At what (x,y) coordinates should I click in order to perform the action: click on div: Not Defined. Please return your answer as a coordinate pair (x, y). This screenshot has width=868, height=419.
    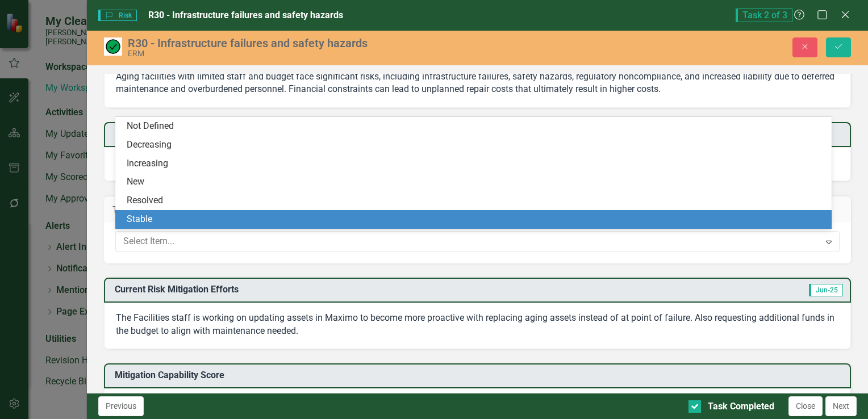
    Looking at the image, I should click on (475, 126).